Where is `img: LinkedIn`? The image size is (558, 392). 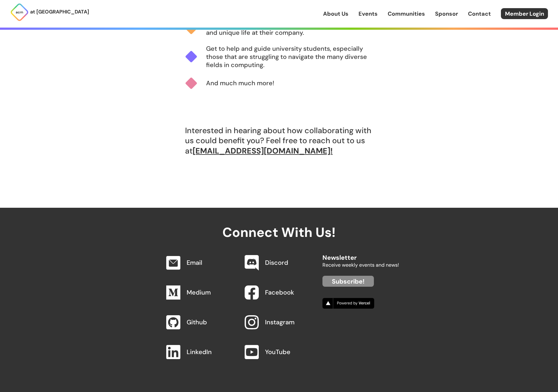
img: LinkedIn is located at coordinates (173, 352).